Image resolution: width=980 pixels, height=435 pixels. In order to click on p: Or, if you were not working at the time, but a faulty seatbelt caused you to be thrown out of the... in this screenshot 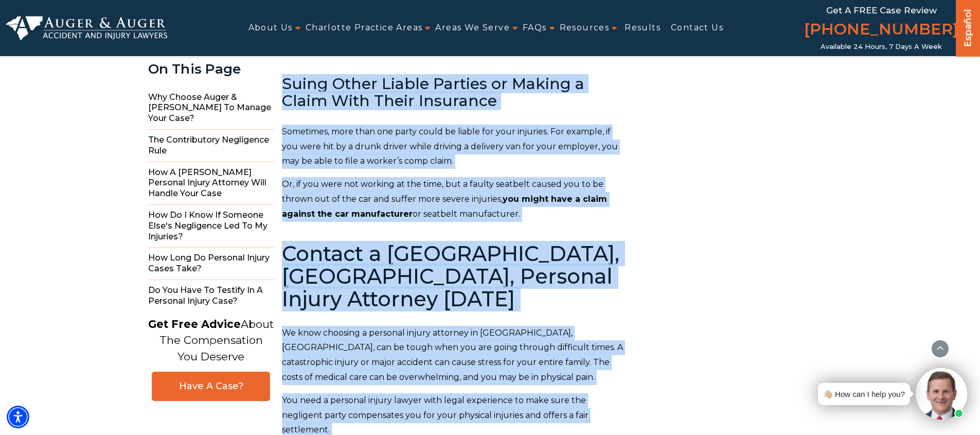, I will do `click(454, 199)`.